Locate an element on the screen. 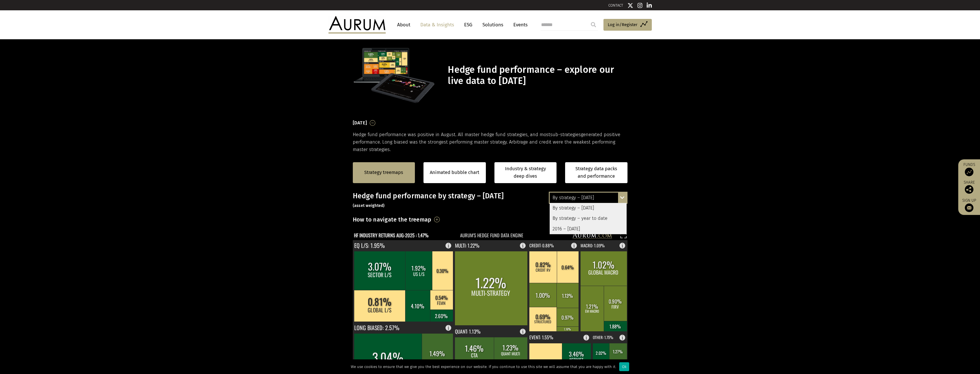  a: Strategy data packs and performance is located at coordinates (597, 172).